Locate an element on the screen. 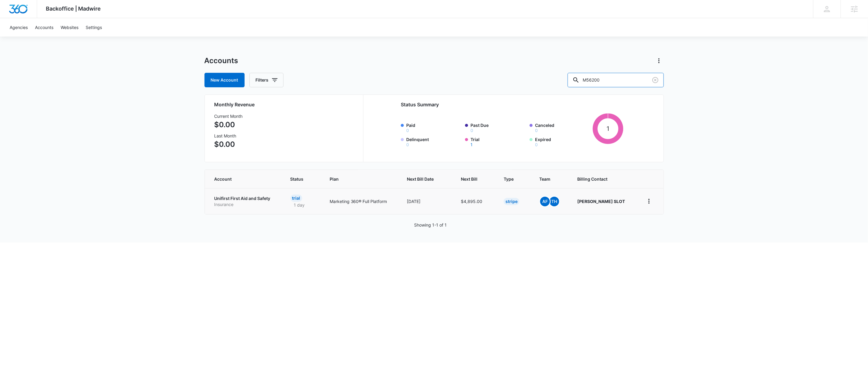 The height and width of the screenshot is (390, 868). a: New Account is located at coordinates (224, 80).